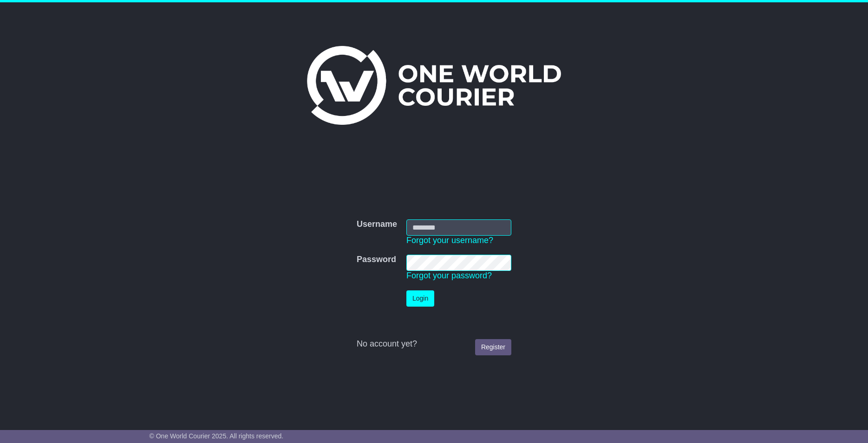 The image size is (868, 443). Describe the element at coordinates (450, 240) in the screenshot. I see `a: Forgot your username?` at that location.